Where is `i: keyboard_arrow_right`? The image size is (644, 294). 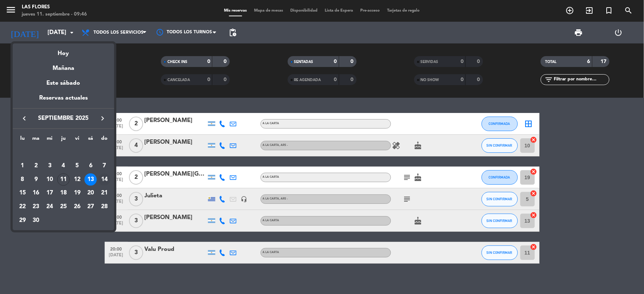
i: keyboard_arrow_right is located at coordinates (102, 118).